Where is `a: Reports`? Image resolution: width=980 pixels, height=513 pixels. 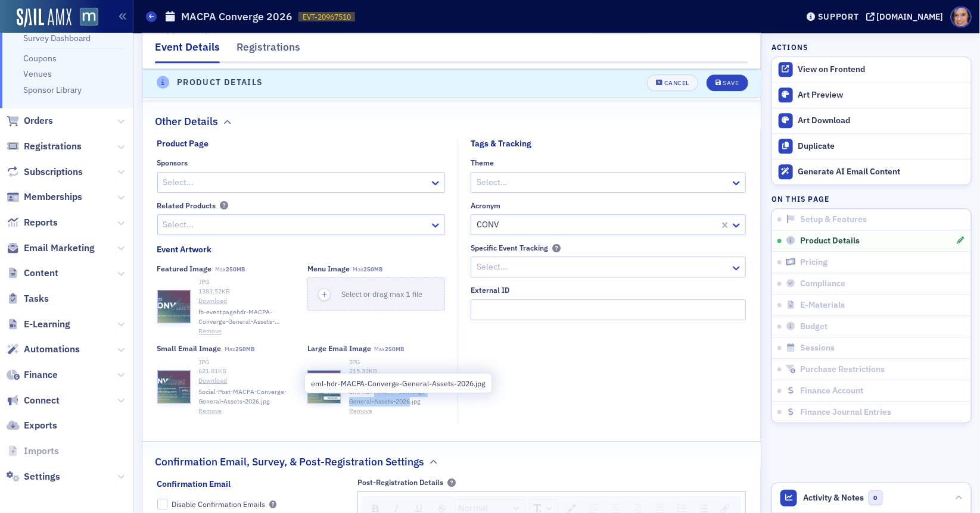
a: Reports is located at coordinates (32, 223).